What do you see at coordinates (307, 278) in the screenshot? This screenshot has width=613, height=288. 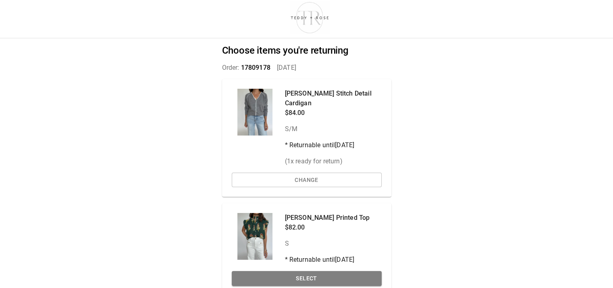 I see `button: Select` at bounding box center [307, 278].